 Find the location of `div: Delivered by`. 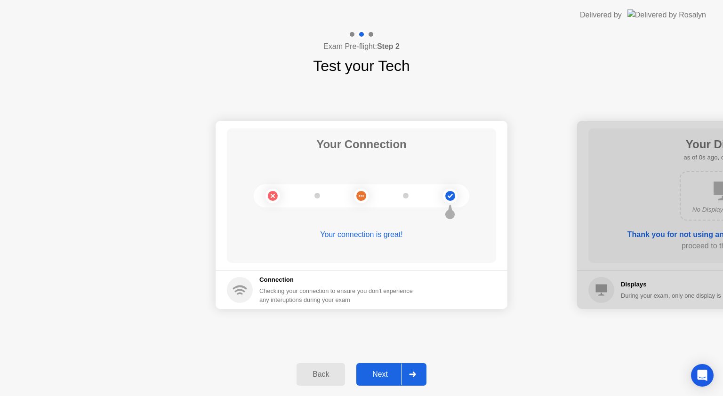

div: Delivered by is located at coordinates (600, 15).